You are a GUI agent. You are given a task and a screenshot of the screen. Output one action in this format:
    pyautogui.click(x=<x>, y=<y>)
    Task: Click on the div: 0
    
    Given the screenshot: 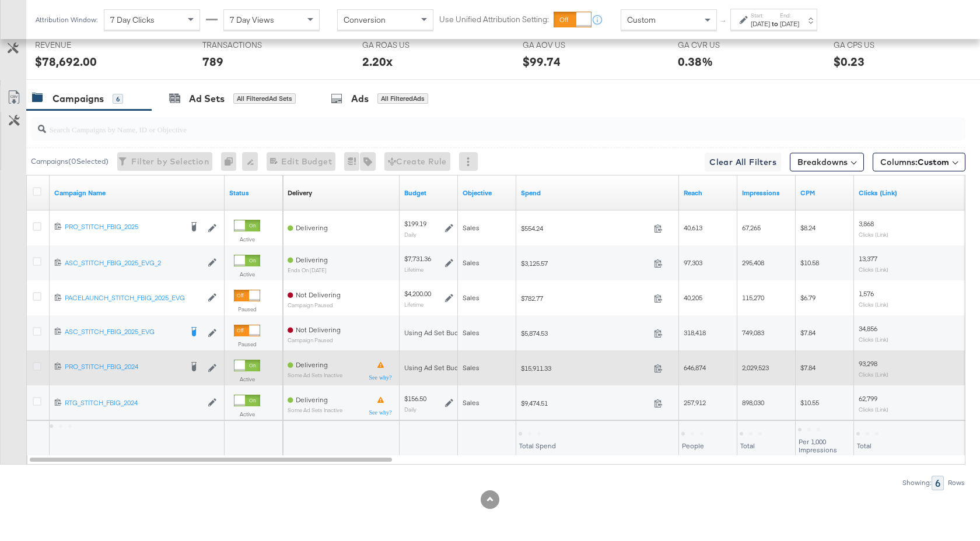 What is the action you would take?
    pyautogui.click(x=231, y=161)
    